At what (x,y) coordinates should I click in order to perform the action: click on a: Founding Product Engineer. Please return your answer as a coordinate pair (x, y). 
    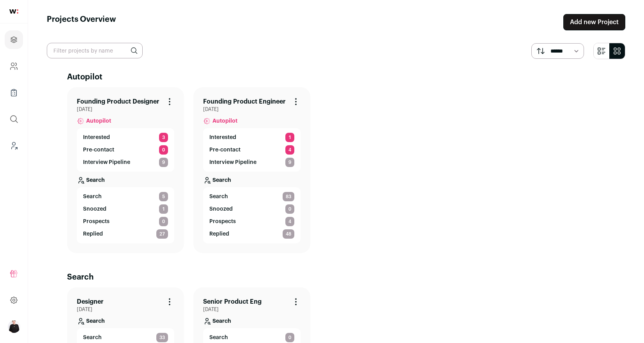
    Looking at the image, I should click on (245, 101).